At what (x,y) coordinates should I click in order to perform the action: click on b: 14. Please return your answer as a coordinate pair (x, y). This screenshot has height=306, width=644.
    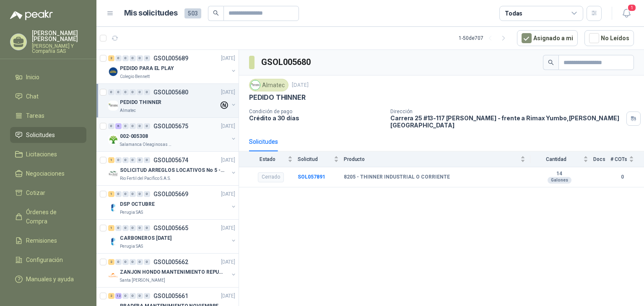
    Looking at the image, I should click on (560, 174).